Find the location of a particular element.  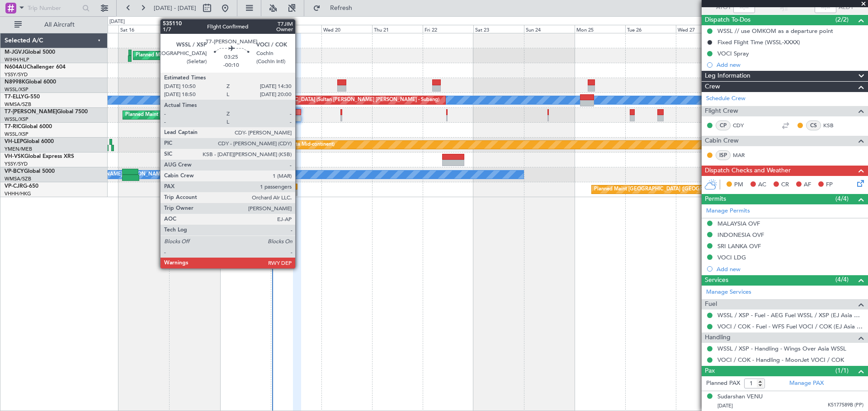

span: (2/2) is located at coordinates (842, 20).